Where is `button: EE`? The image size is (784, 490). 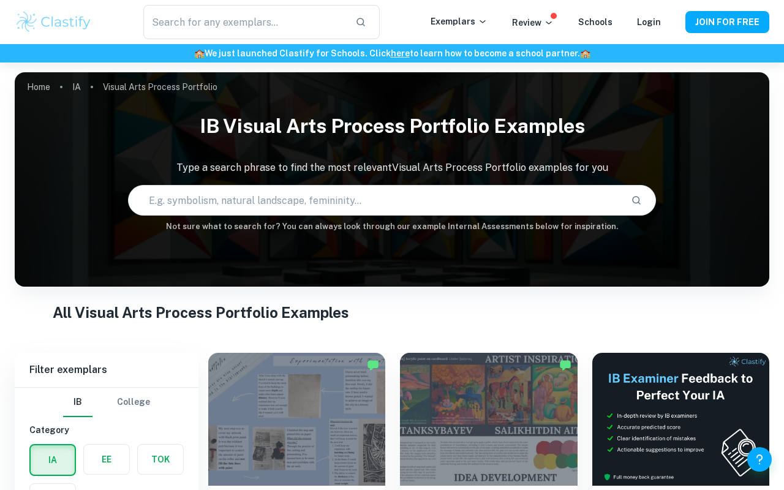
button: EE is located at coordinates (107, 460).